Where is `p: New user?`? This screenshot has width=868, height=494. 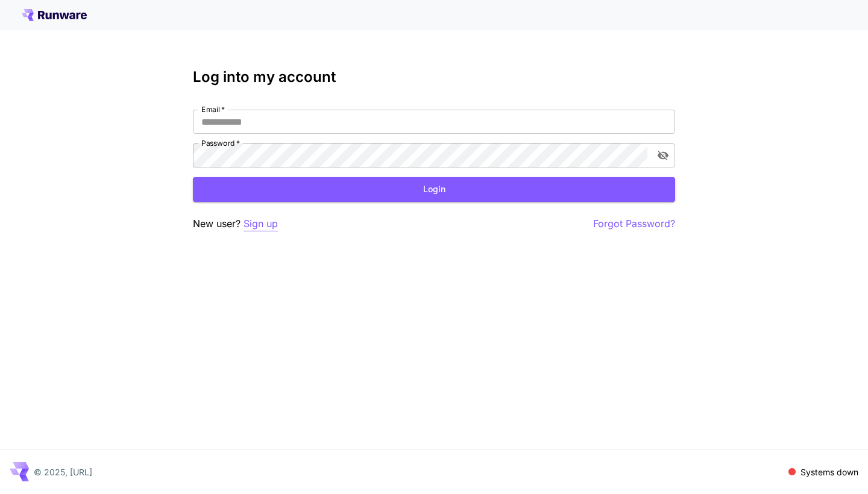
p: New user? is located at coordinates (235, 223).